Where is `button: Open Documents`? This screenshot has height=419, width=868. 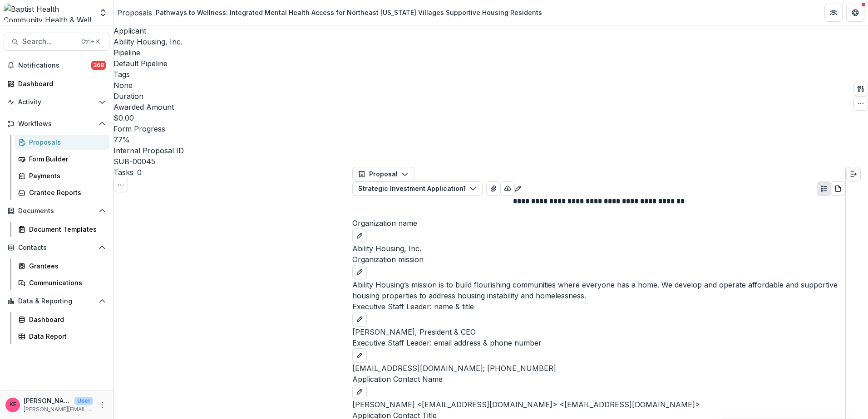
button: Open Documents is located at coordinates (57, 211).